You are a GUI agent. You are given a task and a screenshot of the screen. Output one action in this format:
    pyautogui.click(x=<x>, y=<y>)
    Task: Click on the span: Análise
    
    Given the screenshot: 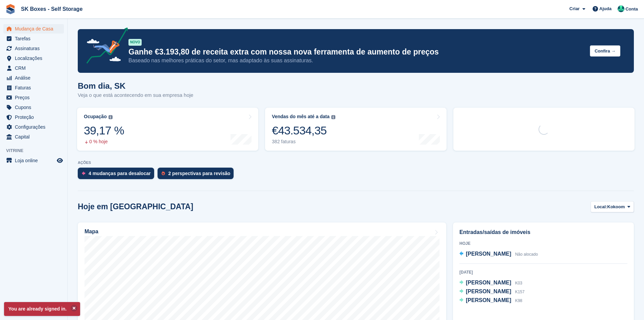 What is the action you would take?
    pyautogui.click(x=35, y=78)
    